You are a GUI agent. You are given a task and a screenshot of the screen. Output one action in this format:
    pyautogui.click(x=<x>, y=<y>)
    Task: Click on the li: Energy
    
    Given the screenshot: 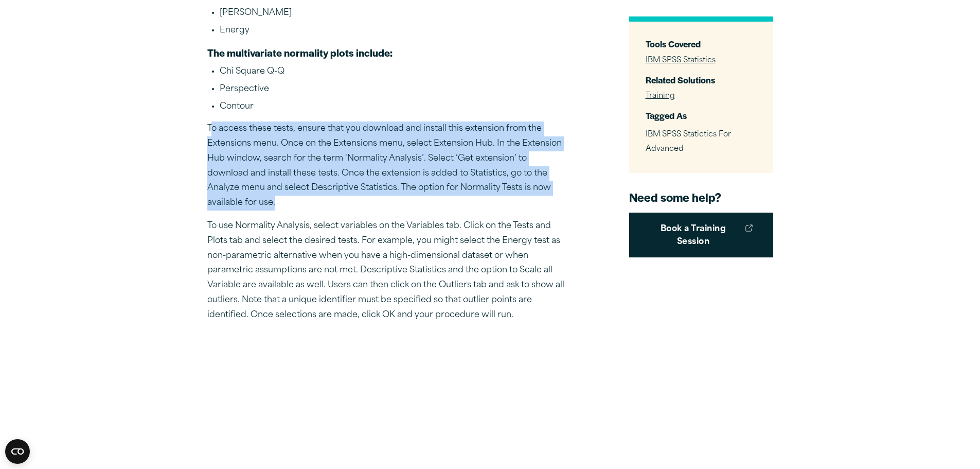 What is the action you would take?
    pyautogui.click(x=393, y=31)
    